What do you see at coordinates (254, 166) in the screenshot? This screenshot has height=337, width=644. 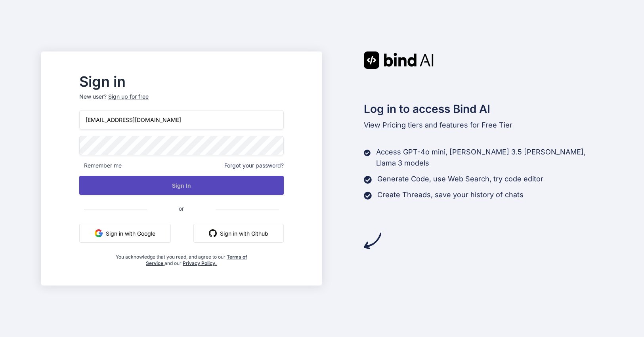 I see `span: Forgot your password?` at bounding box center [254, 166].